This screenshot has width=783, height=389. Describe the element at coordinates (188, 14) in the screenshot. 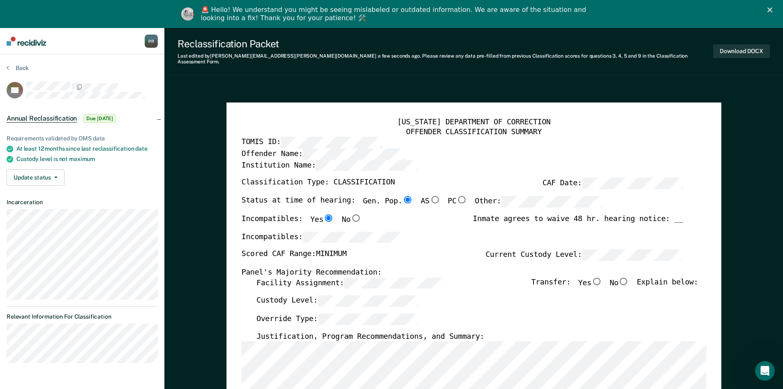

I see `img: Profile image for Kim` at that location.